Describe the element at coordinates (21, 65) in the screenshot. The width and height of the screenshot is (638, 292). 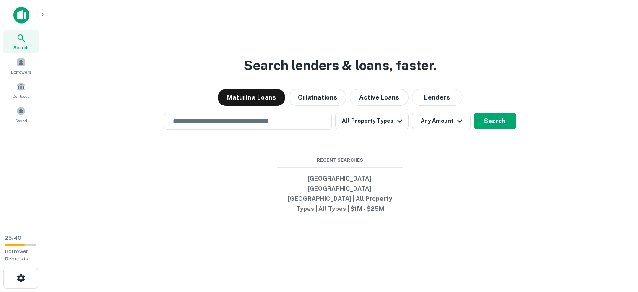
I see `a: Borrowers` at that location.